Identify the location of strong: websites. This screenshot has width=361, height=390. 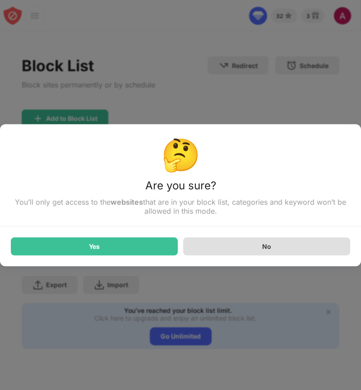
(127, 202).